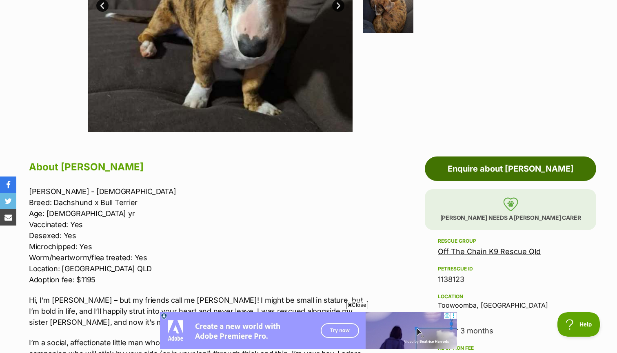 This screenshot has width=617, height=353. What do you see at coordinates (511, 241) in the screenshot?
I see `div: Rescue group` at bounding box center [511, 241].